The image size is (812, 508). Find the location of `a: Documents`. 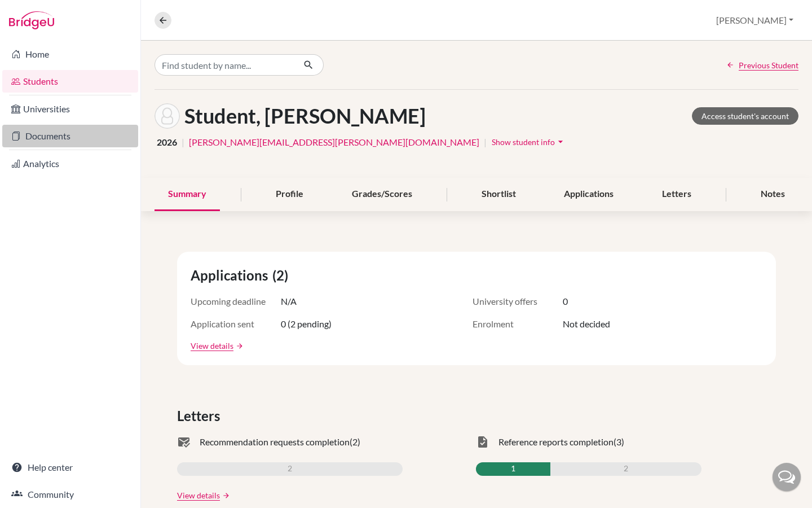

a: Documents is located at coordinates (70, 136).